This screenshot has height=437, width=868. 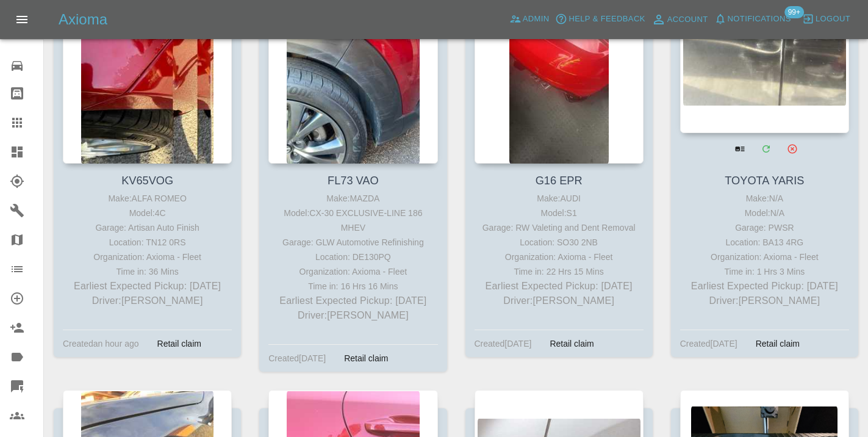 I want to click on span: Notifications, so click(x=759, y=19).